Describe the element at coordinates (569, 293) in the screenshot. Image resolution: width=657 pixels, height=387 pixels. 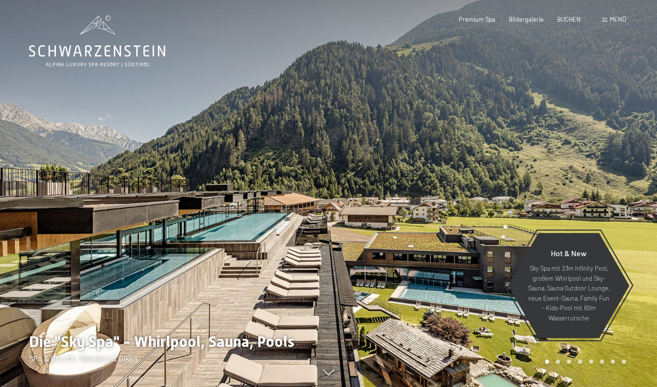
I see `p: Sky Spa mit 23m Infinity Pool, großem Whirlpool und Sky-Sauna, Sauna Outdoor Lounge, neue Event-S...` at that location.